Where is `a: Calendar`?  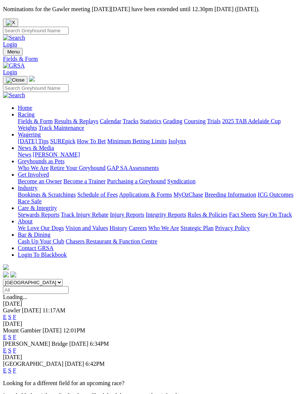
a: Calendar is located at coordinates (110, 121).